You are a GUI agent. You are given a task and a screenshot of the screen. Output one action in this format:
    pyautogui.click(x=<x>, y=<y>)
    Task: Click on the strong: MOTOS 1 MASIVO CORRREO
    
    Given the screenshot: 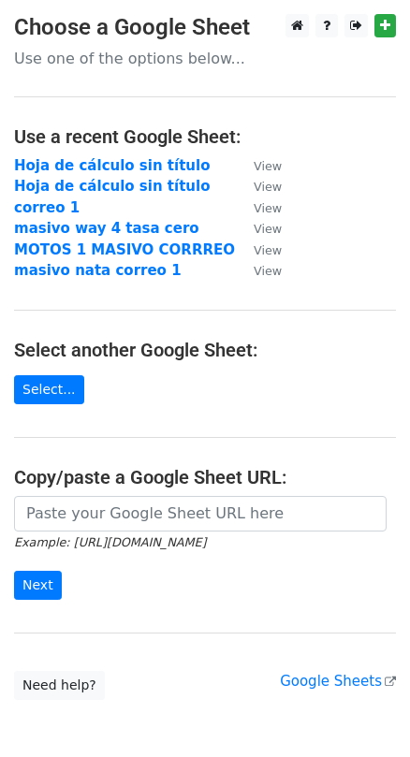 What is the action you would take?
    pyautogui.click(x=124, y=250)
    